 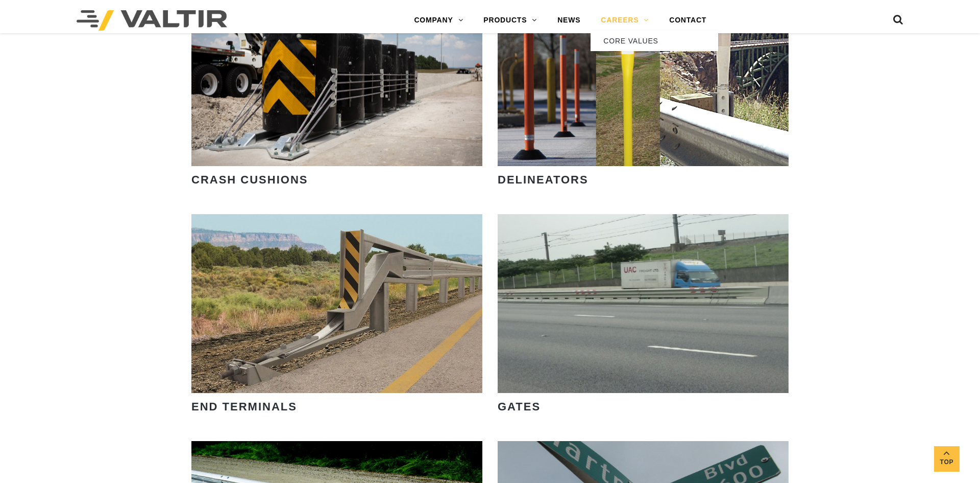 I want to click on strong: DELINEATORS, so click(x=543, y=179).